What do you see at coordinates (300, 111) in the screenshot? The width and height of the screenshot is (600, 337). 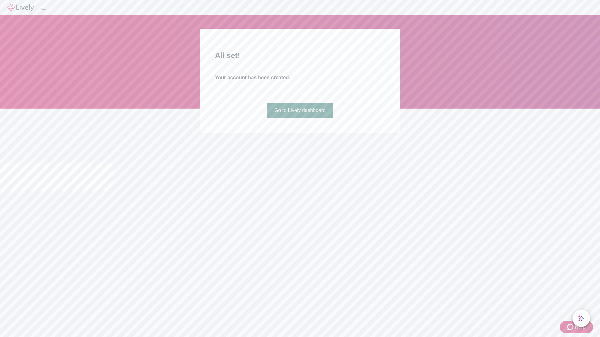 I see `a: Go to Lively dashboard` at bounding box center [300, 111].